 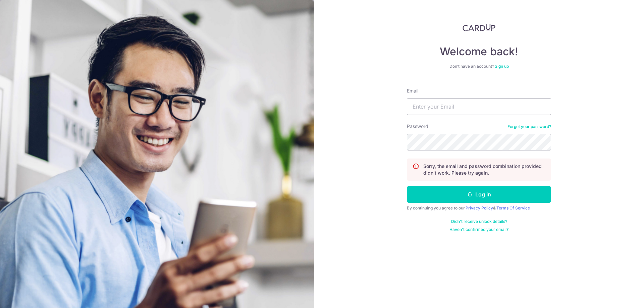 I want to click on label: Email, so click(x=412, y=91).